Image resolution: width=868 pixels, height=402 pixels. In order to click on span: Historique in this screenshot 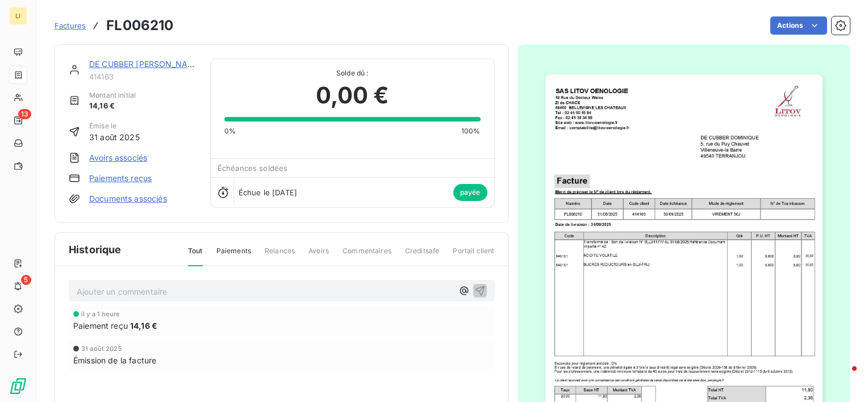, I will do `click(95, 249)`.